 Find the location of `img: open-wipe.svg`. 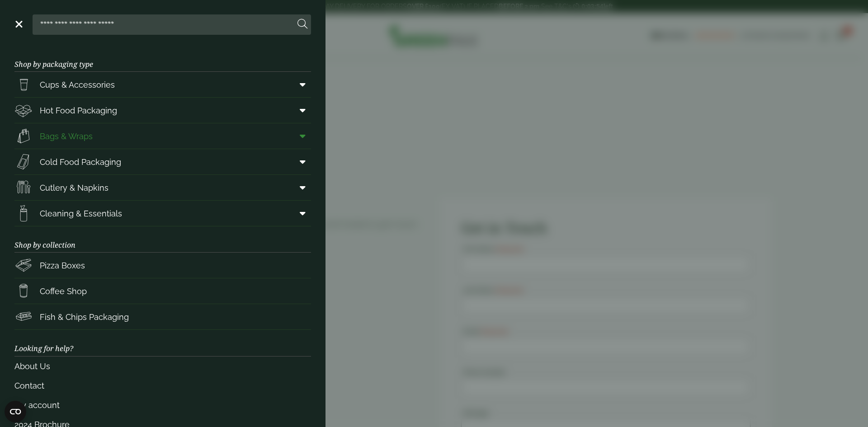

img: open-wipe.svg is located at coordinates (24, 214).